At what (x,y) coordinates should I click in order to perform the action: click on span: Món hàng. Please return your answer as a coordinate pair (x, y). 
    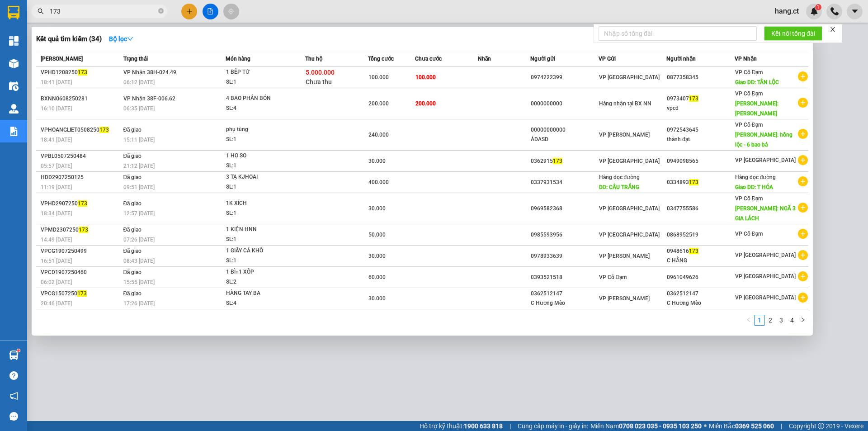
    Looking at the image, I should click on (238, 59).